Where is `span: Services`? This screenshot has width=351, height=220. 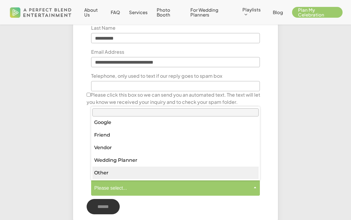
span: Services is located at coordinates (138, 12).